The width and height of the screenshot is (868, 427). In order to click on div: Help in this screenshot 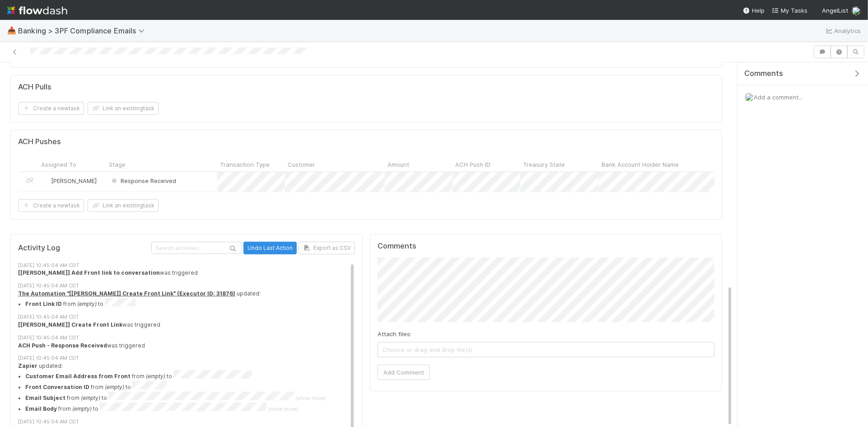, I will do `click(754, 10)`.